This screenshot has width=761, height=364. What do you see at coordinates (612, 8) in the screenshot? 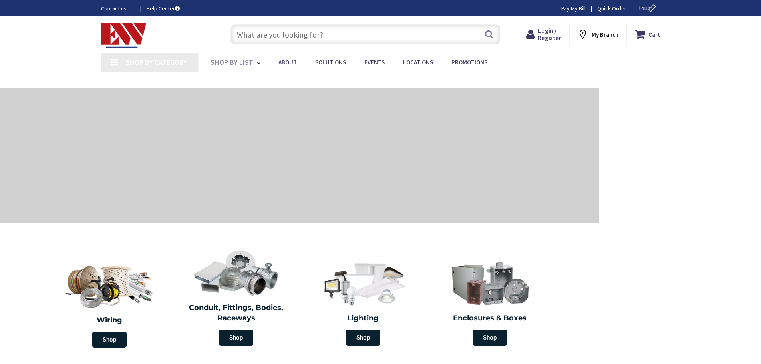
I see `a: Quick Order` at bounding box center [612, 8].